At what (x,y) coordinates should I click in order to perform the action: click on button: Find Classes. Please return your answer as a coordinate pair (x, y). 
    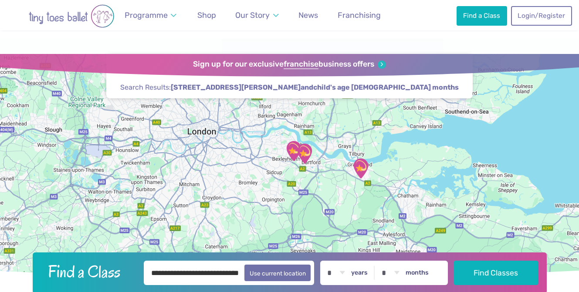
    Looking at the image, I should click on (496, 273).